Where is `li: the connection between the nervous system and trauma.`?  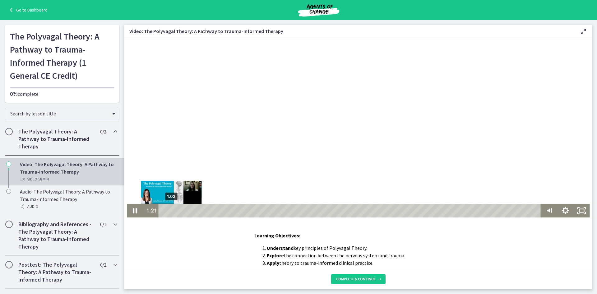
li: the connection between the nervous system and trauma. is located at coordinates (365, 255).